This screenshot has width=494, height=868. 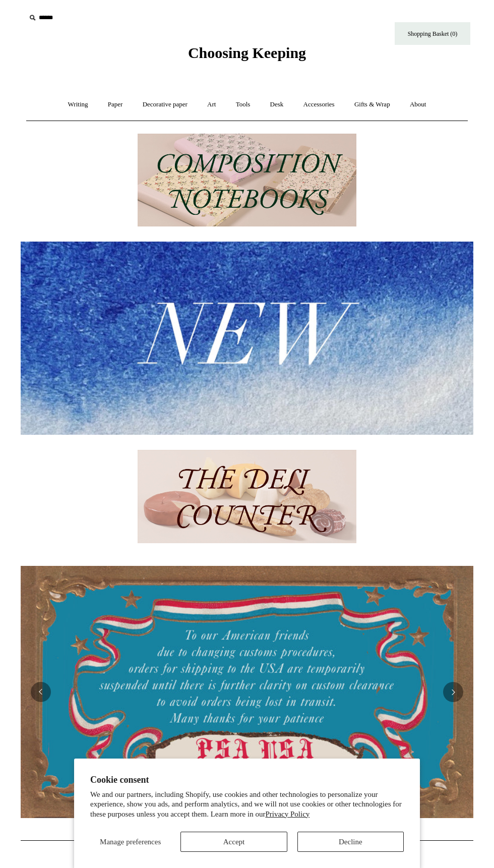 I want to click on button: Accept, so click(x=233, y=842).